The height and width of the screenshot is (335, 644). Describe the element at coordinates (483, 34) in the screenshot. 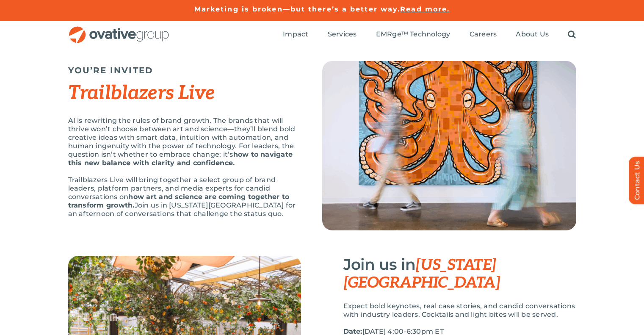

I see `a: Careers` at that location.